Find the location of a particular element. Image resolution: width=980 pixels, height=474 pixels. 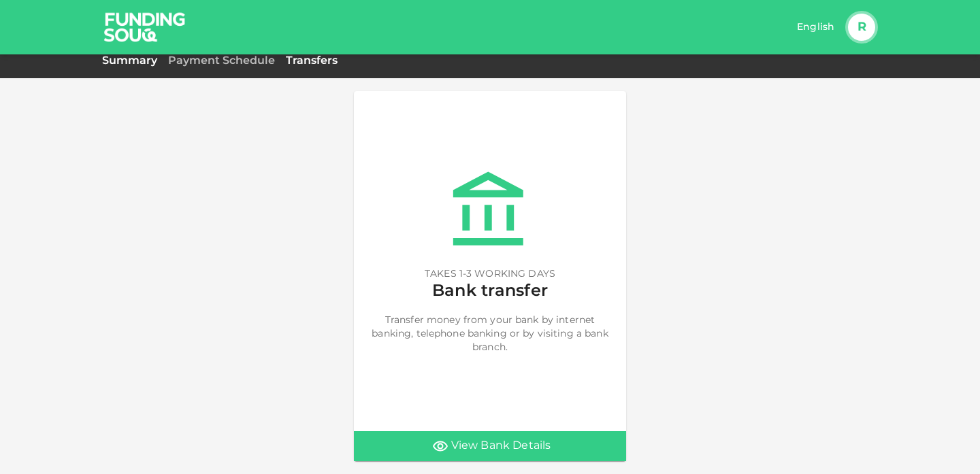

span: English is located at coordinates (815, 27).